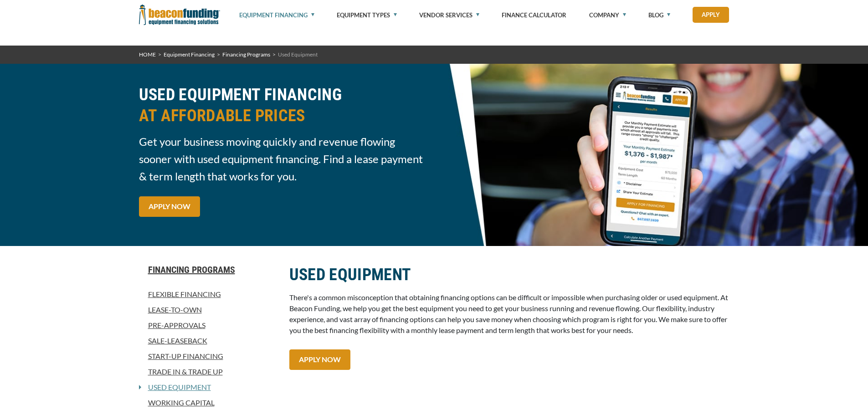  I want to click on a: Working Capital, so click(209, 403).